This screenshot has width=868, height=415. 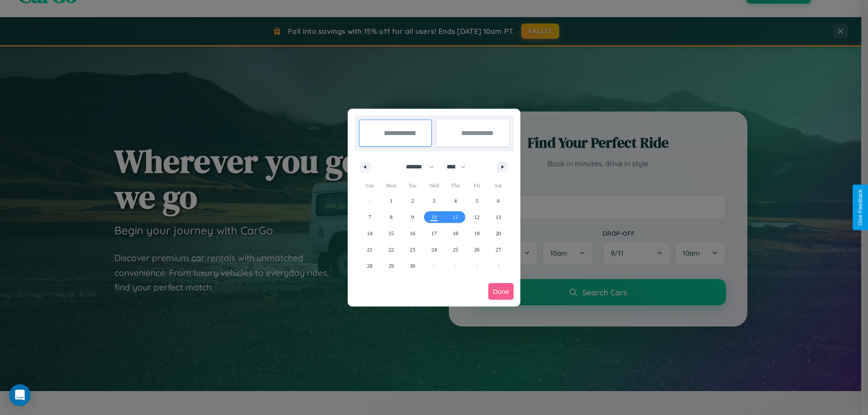 I want to click on span: 27, so click(x=498, y=250).